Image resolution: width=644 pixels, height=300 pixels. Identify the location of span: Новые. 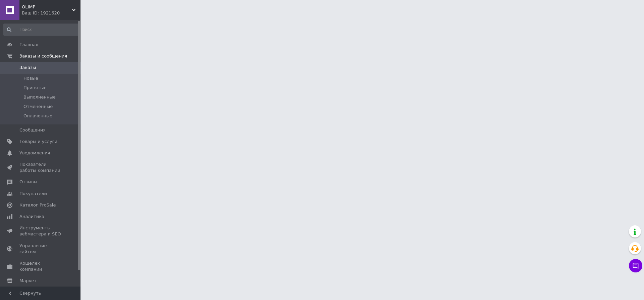
(31, 78).